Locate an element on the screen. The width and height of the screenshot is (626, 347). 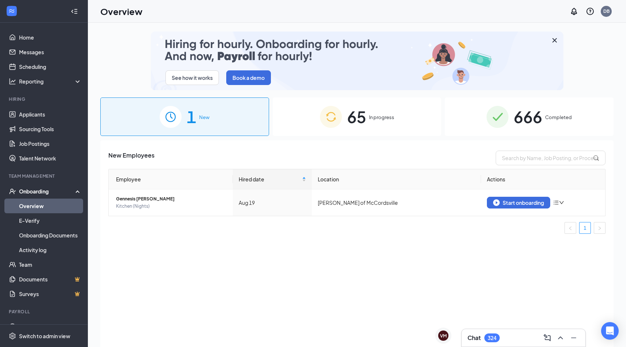
div: VM is located at coordinates (443, 335).